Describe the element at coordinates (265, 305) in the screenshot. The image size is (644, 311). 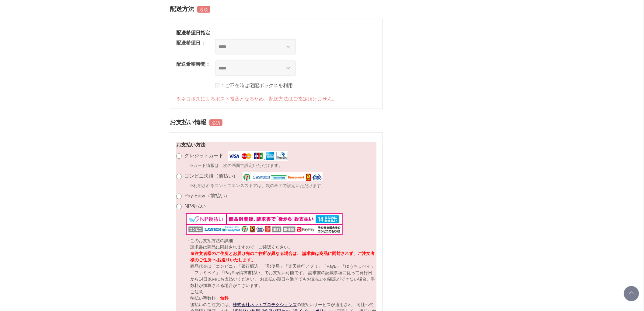
I see `a: 株式会社ネットプロテクションズ` at that location.